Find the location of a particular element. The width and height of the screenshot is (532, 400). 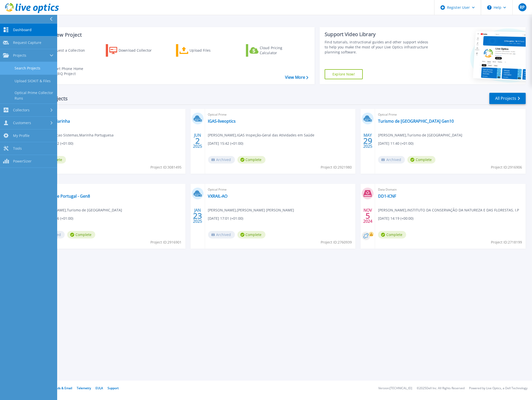

span: Administracao Sistemas , Marinha Portuguesa is located at coordinates (76, 135).